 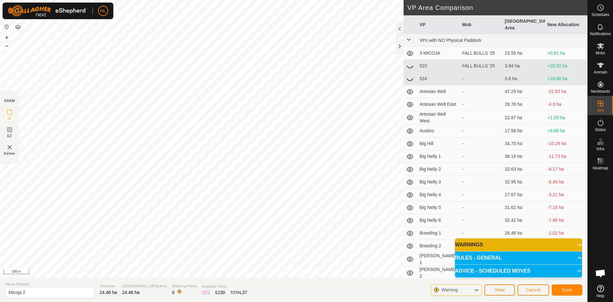 What do you see at coordinates (239, 292) in the screenshot?
I see `div: TOTAL` at bounding box center [239, 292].